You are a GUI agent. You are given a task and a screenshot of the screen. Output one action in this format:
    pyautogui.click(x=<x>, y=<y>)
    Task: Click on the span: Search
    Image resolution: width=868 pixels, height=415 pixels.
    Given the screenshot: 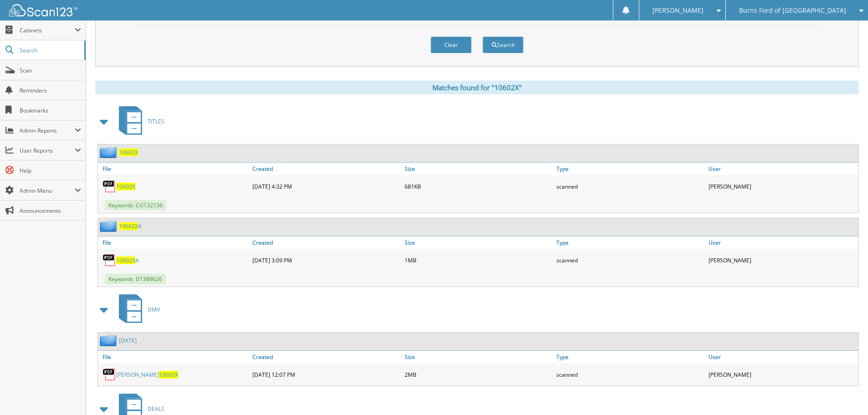 What is the action you would take?
    pyautogui.click(x=50, y=50)
    